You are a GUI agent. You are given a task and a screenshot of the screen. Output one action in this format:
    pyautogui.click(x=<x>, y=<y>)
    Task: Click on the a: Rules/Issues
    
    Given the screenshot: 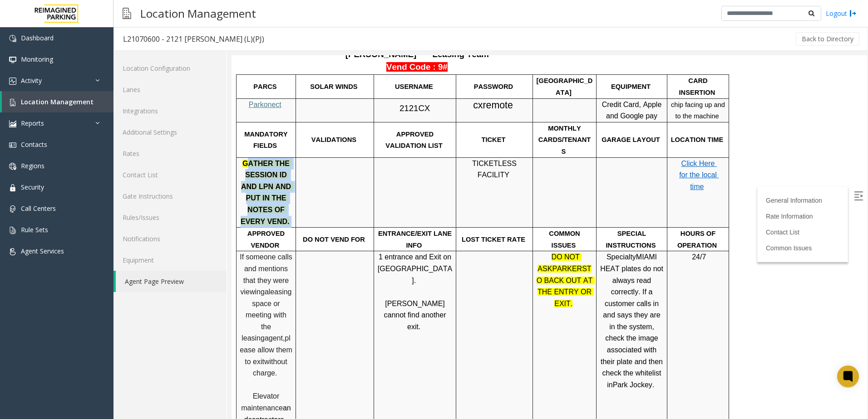 What is the action you would take?
    pyautogui.click(x=170, y=217)
    